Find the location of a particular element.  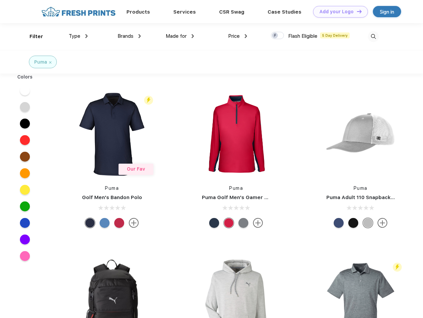

div: Sign in is located at coordinates (386, 12).